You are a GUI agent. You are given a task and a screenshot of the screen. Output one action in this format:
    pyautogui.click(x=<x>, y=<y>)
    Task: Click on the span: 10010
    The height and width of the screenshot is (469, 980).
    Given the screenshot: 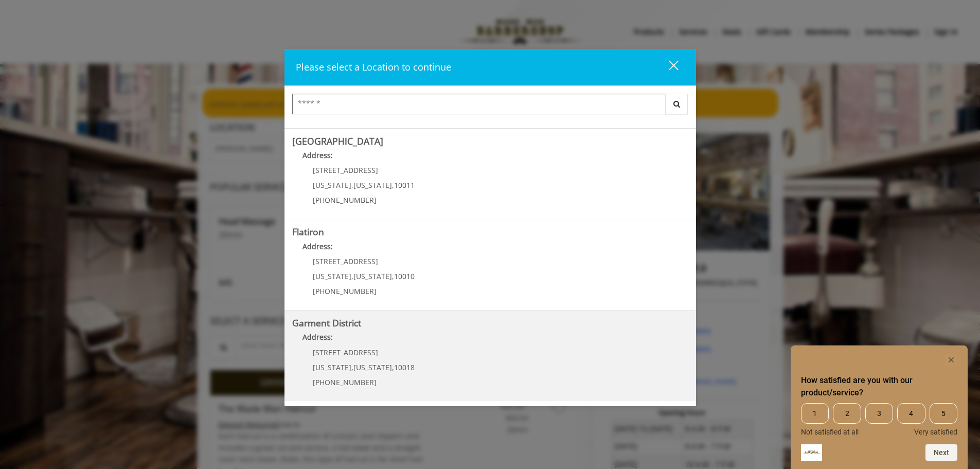 What is the action you would take?
    pyautogui.click(x=404, y=276)
    